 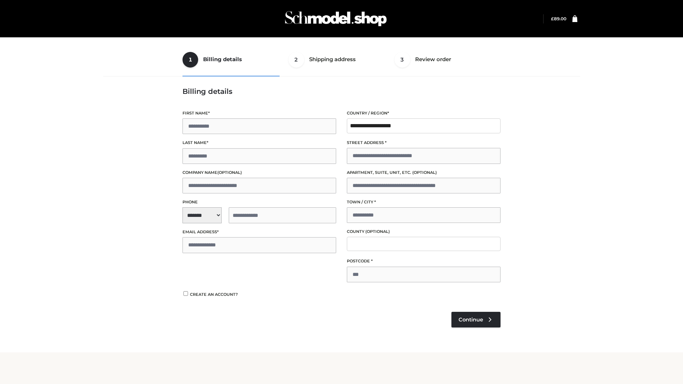 I want to click on h3: Billing details, so click(x=341, y=91).